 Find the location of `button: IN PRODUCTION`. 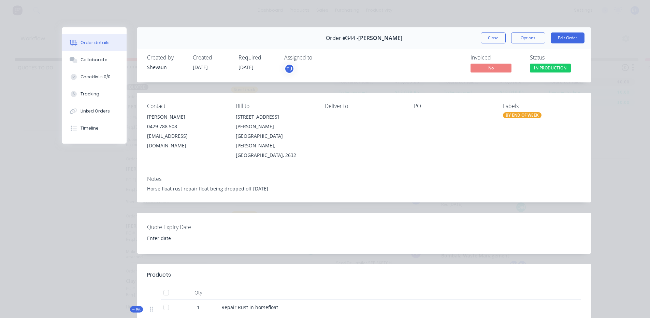

button: IN PRODUCTION is located at coordinates (551, 69).